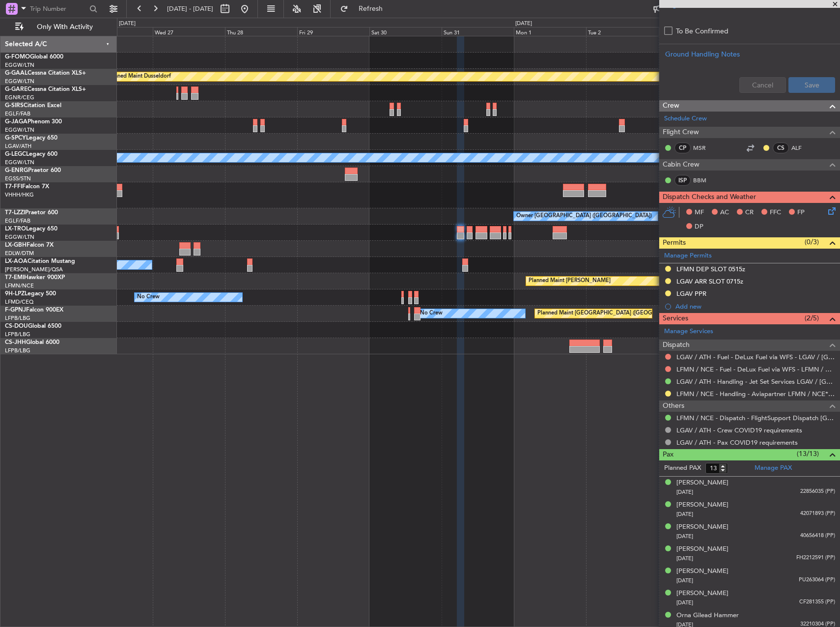 This screenshot has height=627, width=840. What do you see at coordinates (15, 343) in the screenshot?
I see `span: CS-JHH` at bounding box center [15, 343].